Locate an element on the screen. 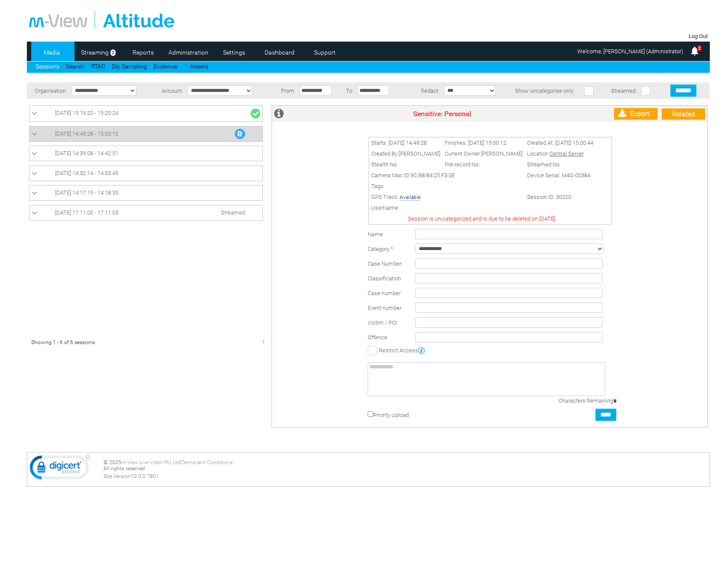  span: Classification is located at coordinates (384, 279).